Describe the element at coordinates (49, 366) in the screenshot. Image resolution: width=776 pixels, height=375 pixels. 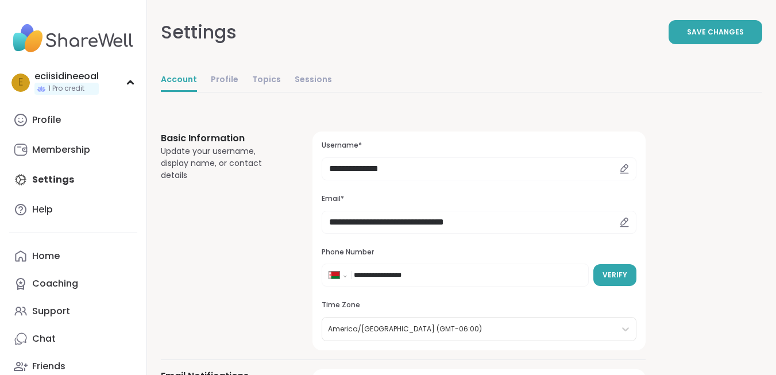
I see `div: Friends` at that location.